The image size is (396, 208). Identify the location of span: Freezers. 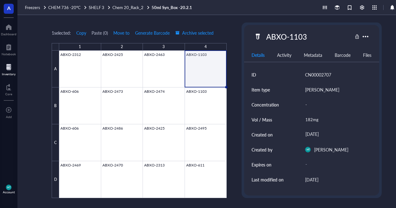
(32, 7).